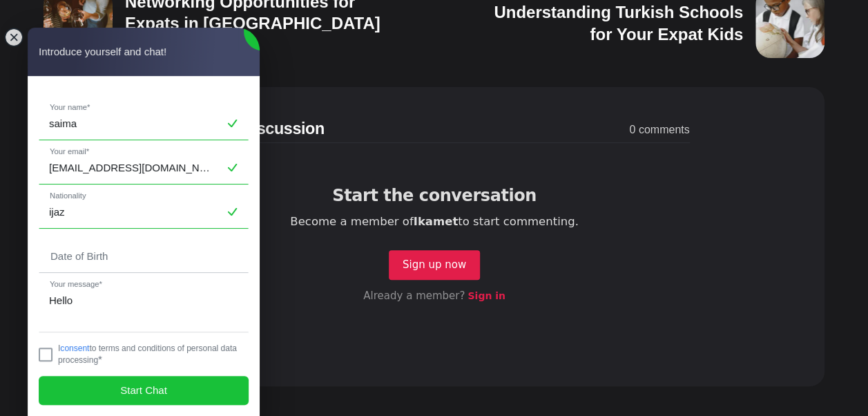 The image size is (868, 416). What do you see at coordinates (332, 130) in the screenshot?
I see `h3: Member discussion` at bounding box center [332, 130].